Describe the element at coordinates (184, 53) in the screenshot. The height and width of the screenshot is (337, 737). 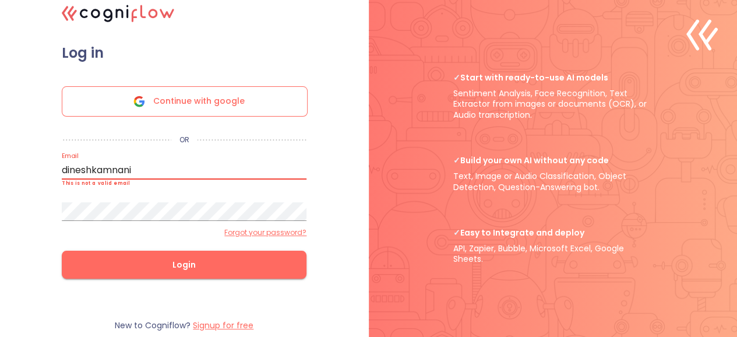
I see `span: Log in` at that location.